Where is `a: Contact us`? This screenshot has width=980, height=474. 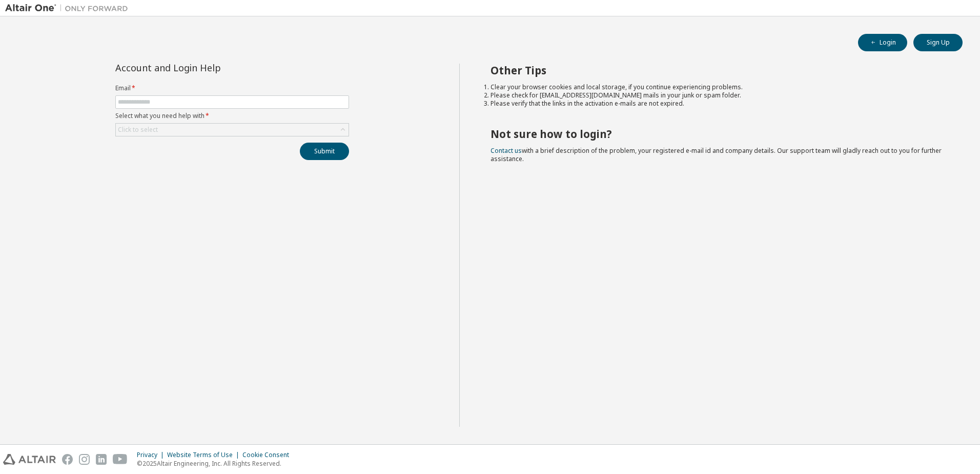 a: Contact us is located at coordinates (506, 150).